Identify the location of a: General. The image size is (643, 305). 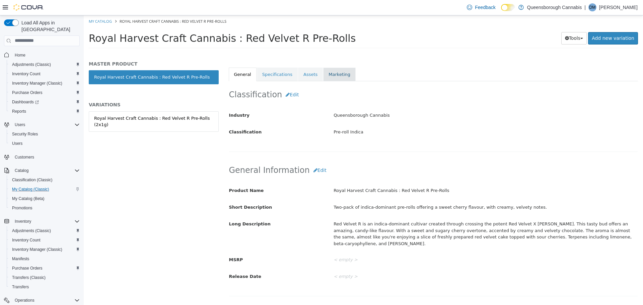
(159, 59).